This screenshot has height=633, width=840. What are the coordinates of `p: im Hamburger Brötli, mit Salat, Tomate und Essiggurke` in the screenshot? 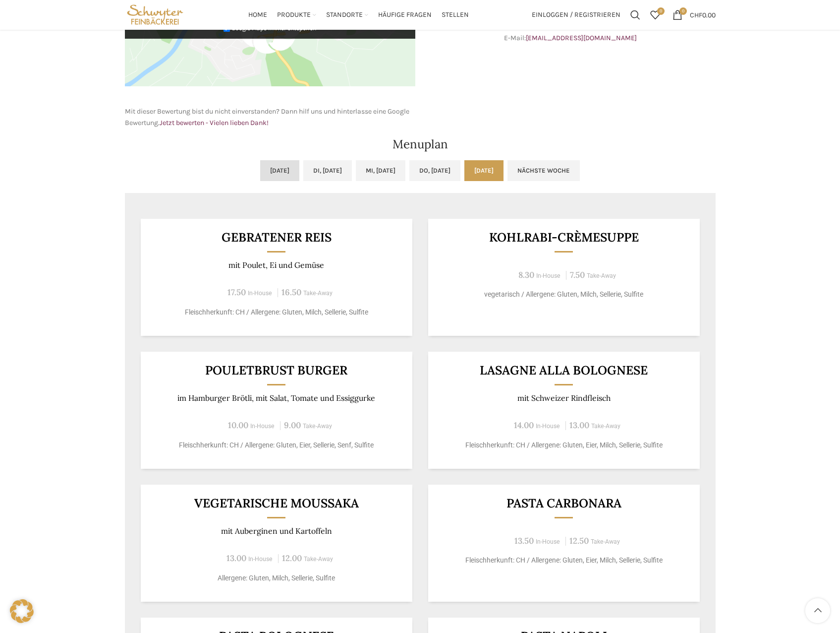 It's located at (276, 398).